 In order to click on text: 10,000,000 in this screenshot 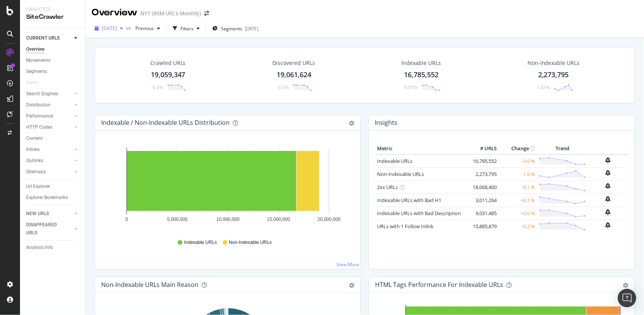, I will do `click(228, 219)`.